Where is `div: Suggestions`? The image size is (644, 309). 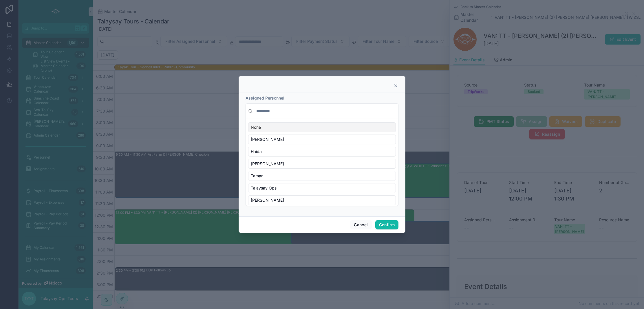 div: Suggestions is located at coordinates (322, 162).